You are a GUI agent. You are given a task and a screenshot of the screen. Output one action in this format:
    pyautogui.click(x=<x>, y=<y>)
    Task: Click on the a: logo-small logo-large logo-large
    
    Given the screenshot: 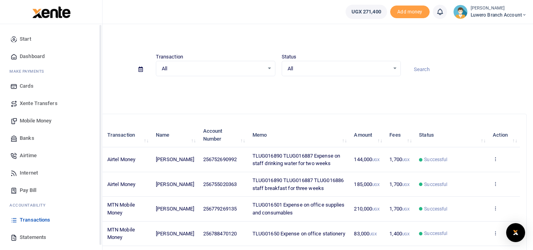 What is the action you would take?
    pyautogui.click(x=51, y=11)
    